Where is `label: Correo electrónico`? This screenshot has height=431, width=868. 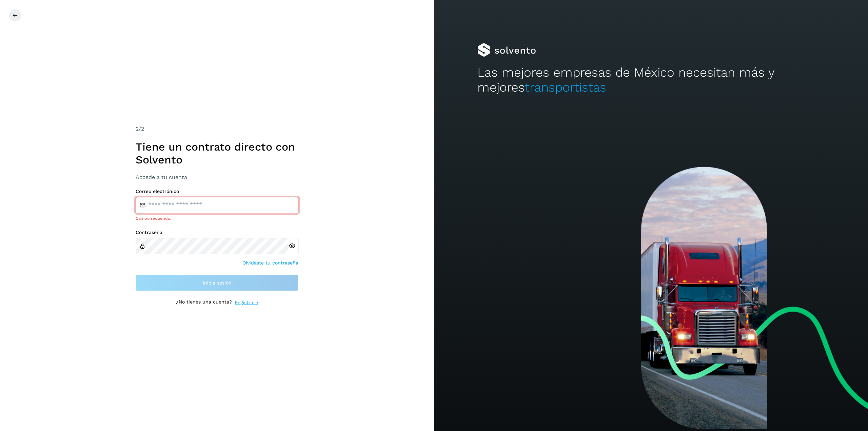 label: Correo electrónico is located at coordinates (217, 192).